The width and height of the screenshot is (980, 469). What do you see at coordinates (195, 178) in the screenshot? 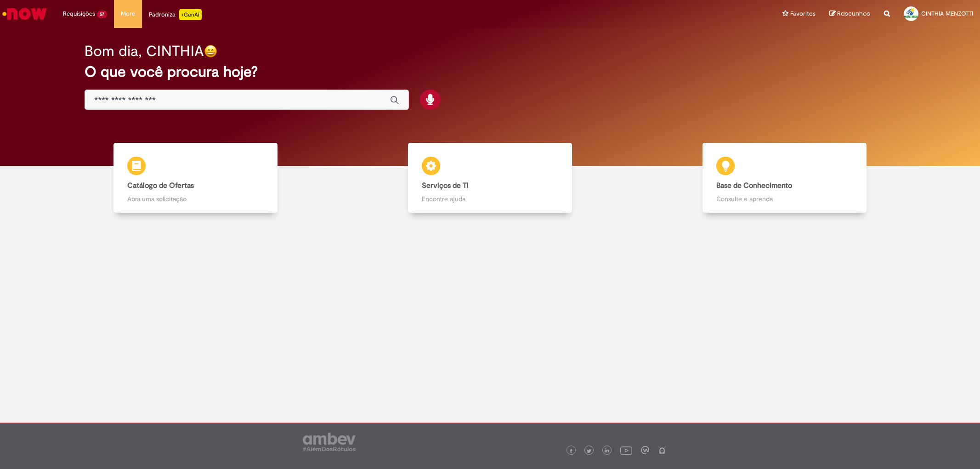
I see `a: Catálogo de Ofertas Abra uma solicitação` at bounding box center [195, 178].